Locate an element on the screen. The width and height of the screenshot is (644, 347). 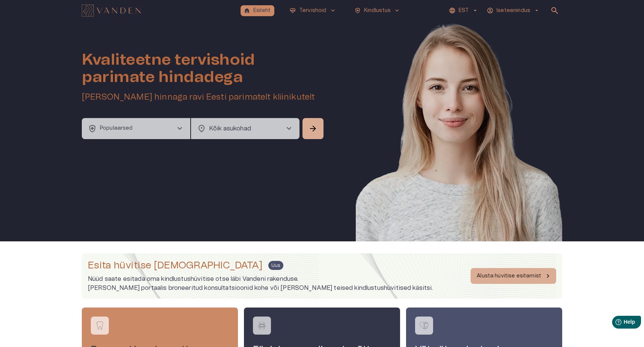
button: Iseteenindusarrow_drop_down is located at coordinates (513, 11).